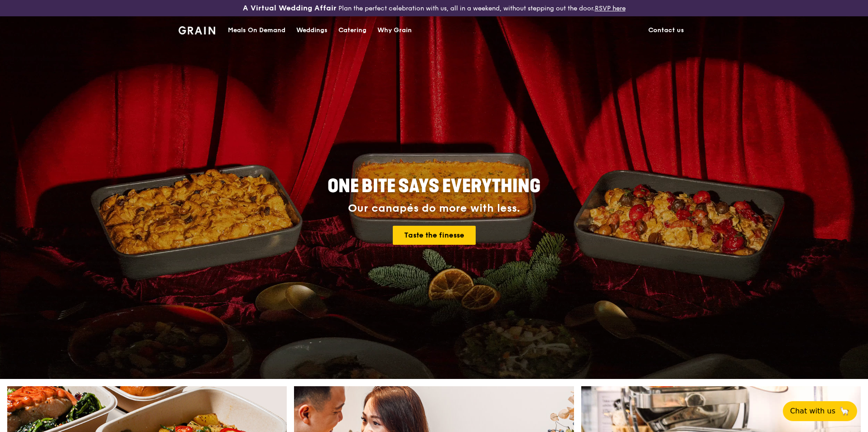  I want to click on a: Catering, so click(352, 30).